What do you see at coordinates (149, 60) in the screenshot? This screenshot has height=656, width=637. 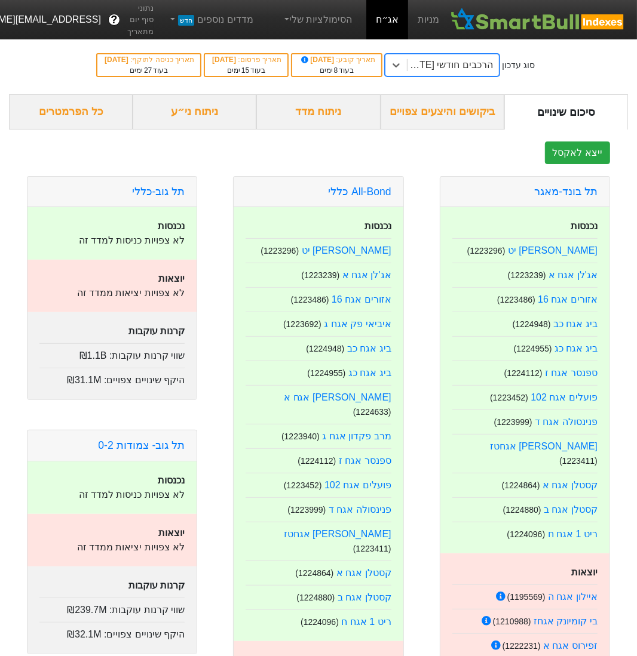 I see `div: תאריך כניסה לתוקף :` at bounding box center [149, 60].